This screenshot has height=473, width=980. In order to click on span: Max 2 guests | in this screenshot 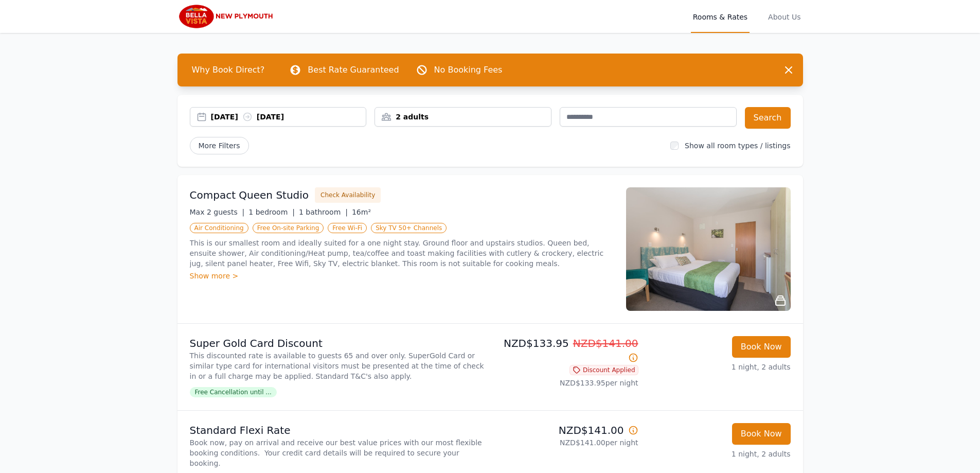, I will do `click(217, 212)`.